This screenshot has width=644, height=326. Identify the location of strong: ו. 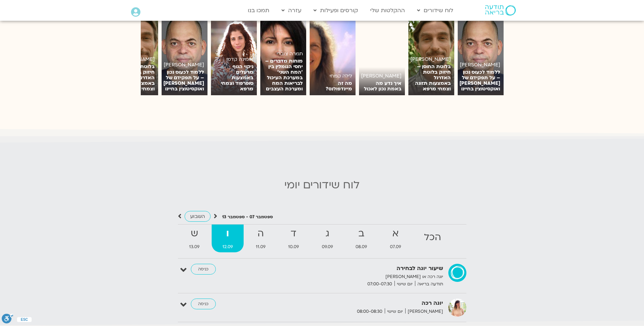
(227, 234).